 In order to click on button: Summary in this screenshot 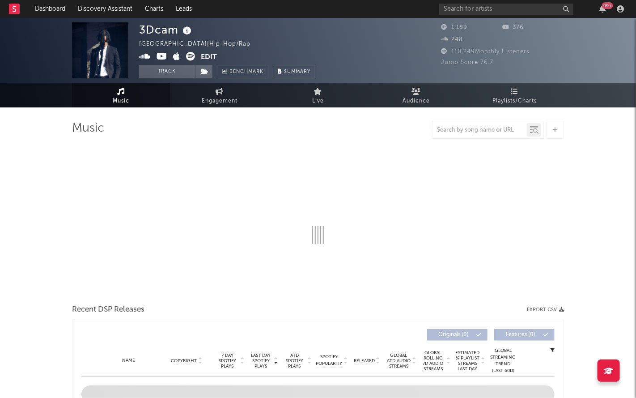, I will do `click(294, 72)`.